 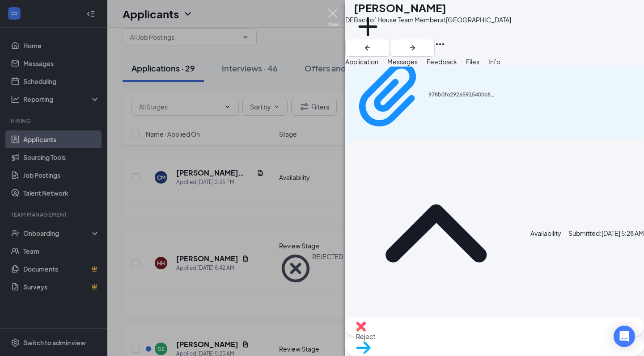 What do you see at coordinates (412, 48) in the screenshot?
I see `svg: ArrowRight` at bounding box center [412, 48].